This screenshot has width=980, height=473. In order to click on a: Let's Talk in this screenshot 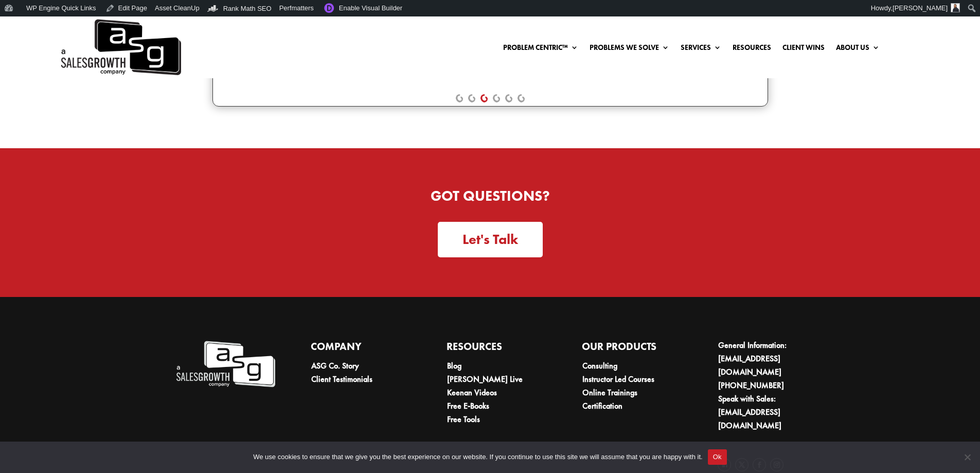, I will do `click(490, 239)`.